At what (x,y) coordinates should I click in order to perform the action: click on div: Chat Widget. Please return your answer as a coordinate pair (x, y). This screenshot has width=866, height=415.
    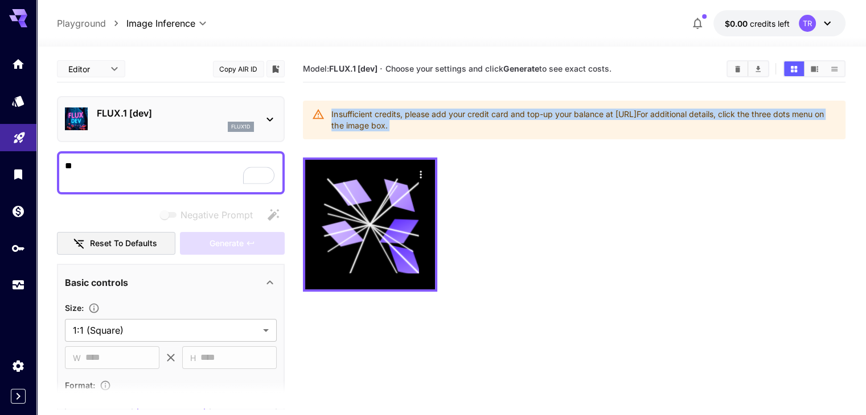
    Looking at the image, I should click on (837, 388).